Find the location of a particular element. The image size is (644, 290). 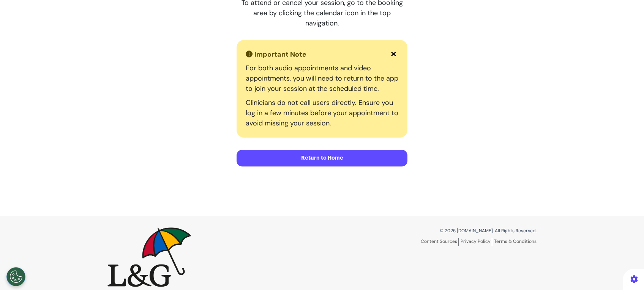

p: Clinicians do not call users directly. Ensure you log in a few minutes before your appointment to... is located at coordinates (322, 113).